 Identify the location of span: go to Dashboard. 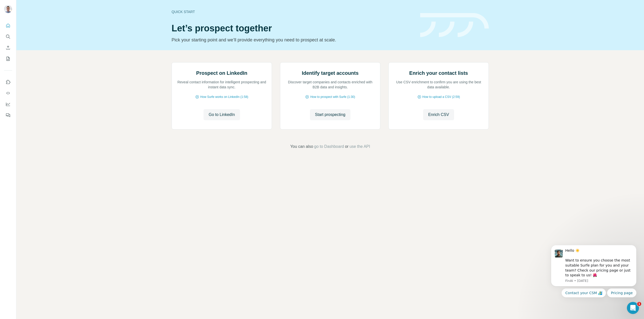
(329, 147).